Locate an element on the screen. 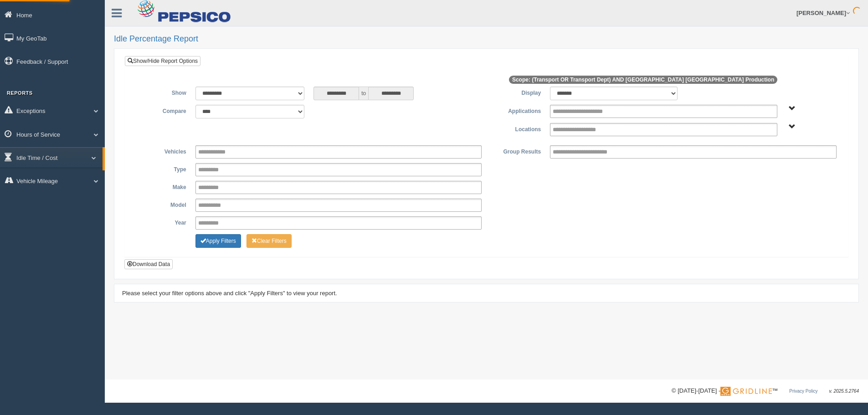 The image size is (868, 415). img: Gridline is located at coordinates (746, 392).